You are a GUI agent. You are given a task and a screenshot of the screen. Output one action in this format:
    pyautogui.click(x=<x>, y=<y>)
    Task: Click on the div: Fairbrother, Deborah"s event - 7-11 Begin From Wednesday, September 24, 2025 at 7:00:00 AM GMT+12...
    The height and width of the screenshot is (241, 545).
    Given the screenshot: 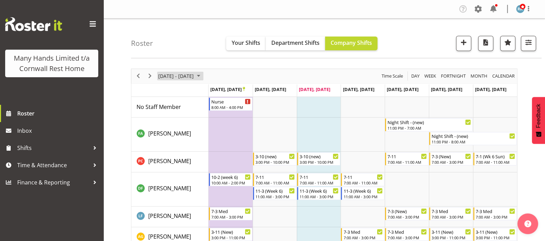 What is the action you would take?
    pyautogui.click(x=319, y=180)
    